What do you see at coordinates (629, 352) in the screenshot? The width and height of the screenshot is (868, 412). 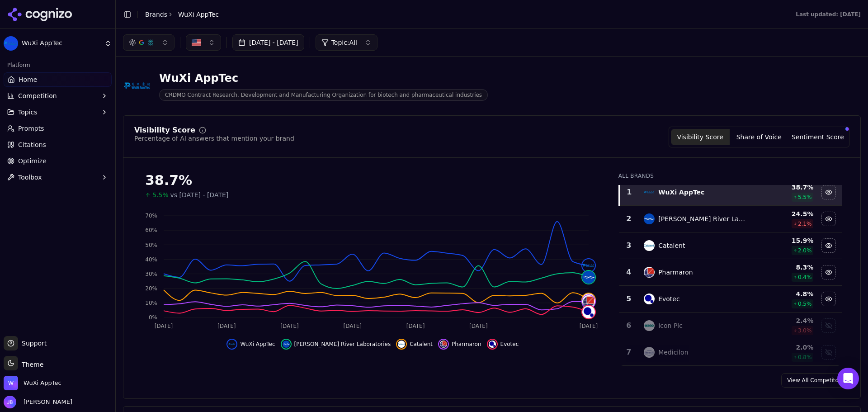 I see `div: 7` at bounding box center [629, 352].